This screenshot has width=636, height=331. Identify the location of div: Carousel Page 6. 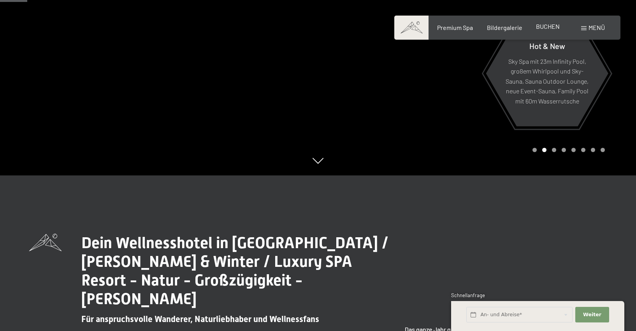
(583, 150).